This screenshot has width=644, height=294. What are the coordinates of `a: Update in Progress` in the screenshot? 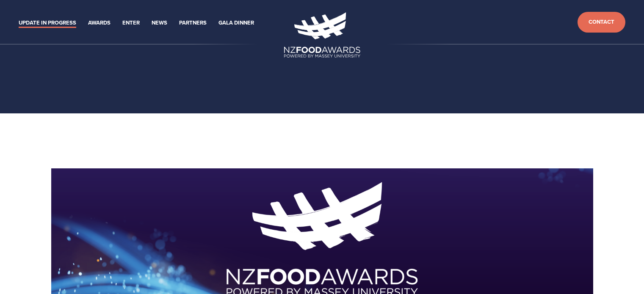 It's located at (47, 23).